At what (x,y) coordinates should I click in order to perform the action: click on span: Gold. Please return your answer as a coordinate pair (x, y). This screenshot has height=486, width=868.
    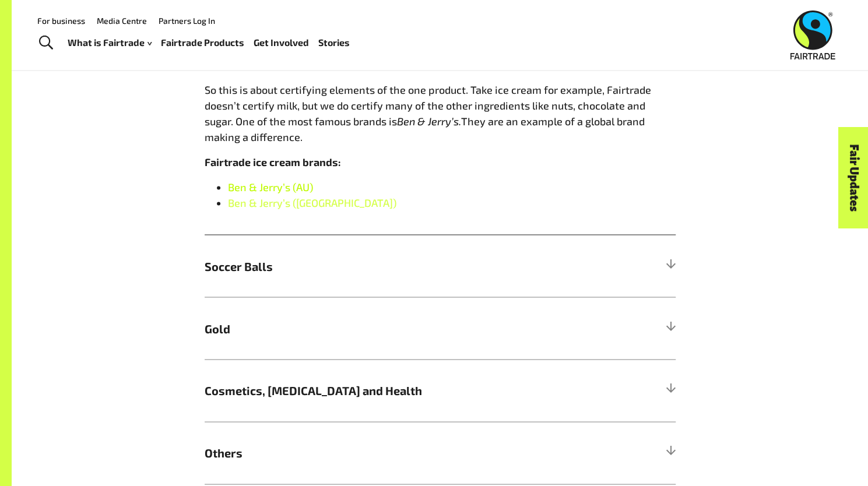
    Looking at the image, I should click on (381, 328).